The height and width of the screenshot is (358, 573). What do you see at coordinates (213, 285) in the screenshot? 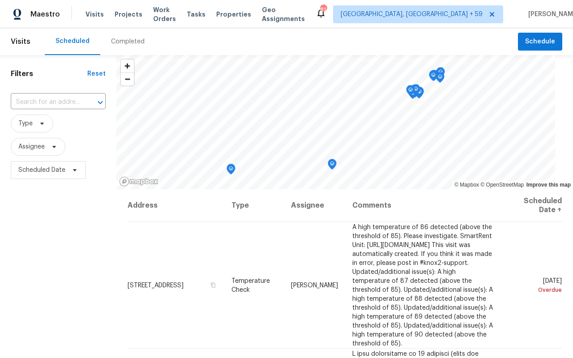
I see `button: Copy Address` at bounding box center [213, 285].